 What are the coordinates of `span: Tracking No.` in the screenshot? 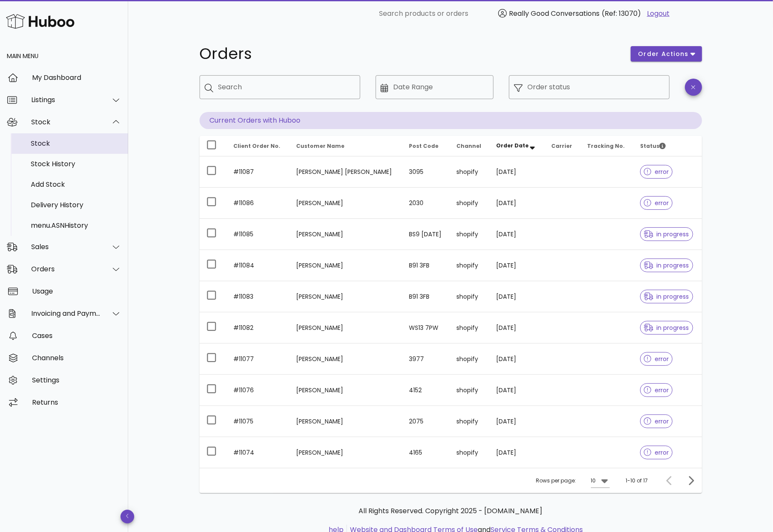 It's located at (606, 146).